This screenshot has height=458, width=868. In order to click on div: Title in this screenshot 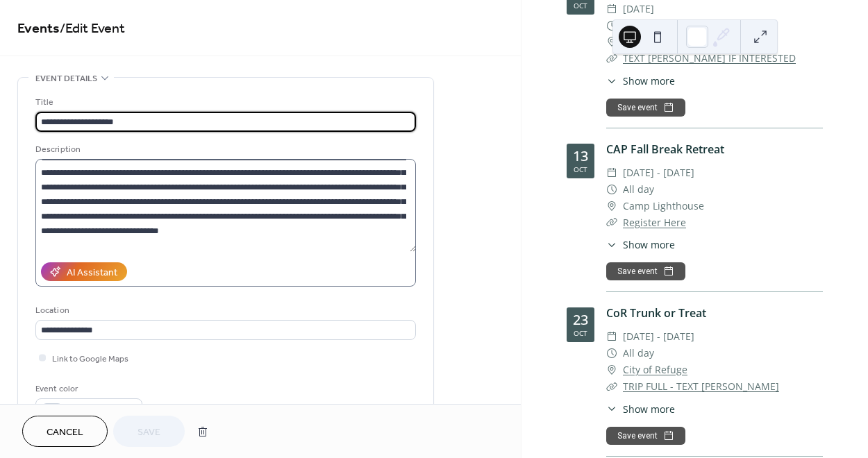, I will do `click(225, 102)`.